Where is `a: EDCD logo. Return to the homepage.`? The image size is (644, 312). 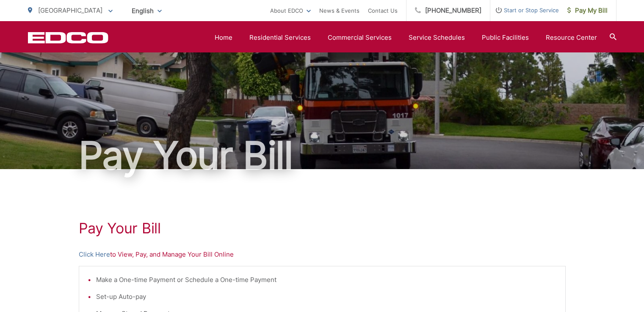 a: EDCD logo. Return to the homepage. is located at coordinates (68, 38).